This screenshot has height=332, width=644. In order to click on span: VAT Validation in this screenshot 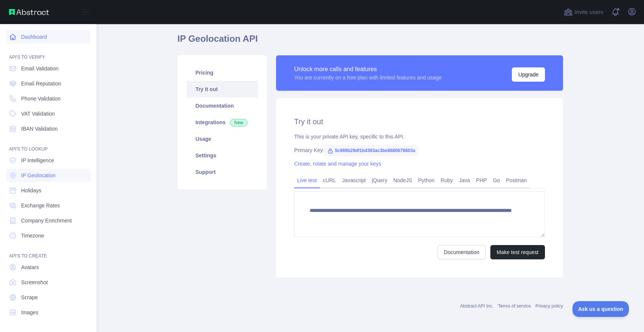, I will do `click(38, 113)`.